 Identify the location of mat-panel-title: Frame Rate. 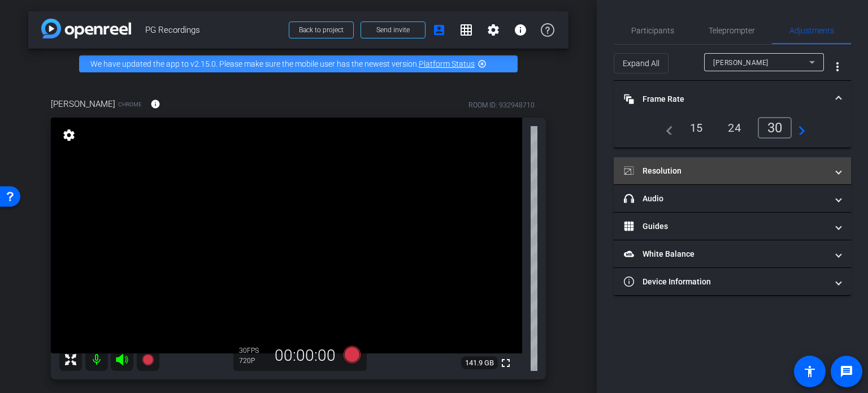
(726, 99).